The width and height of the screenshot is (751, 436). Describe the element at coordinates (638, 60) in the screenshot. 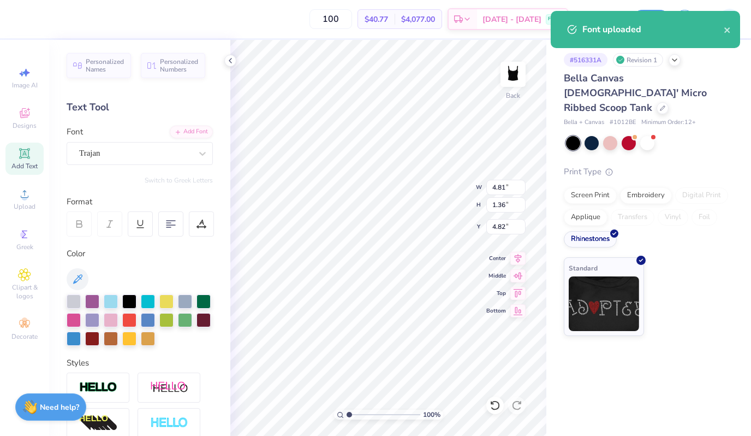

I see `div: Revision 1` at that location.